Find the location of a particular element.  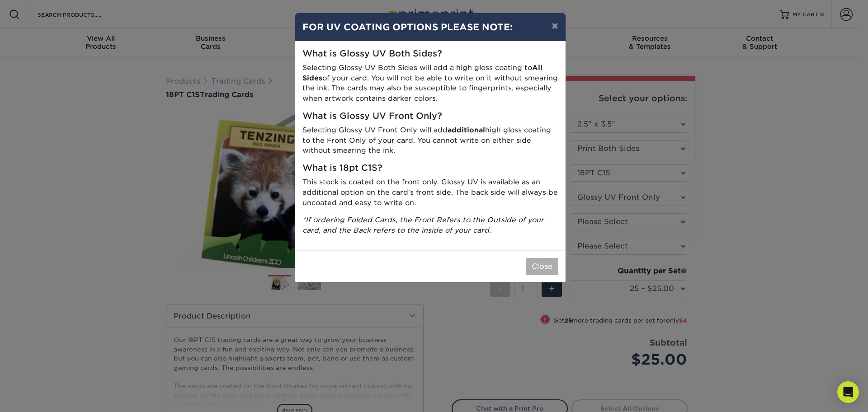

h5: What is Glossy UV Both Sides? is located at coordinates (431, 54).